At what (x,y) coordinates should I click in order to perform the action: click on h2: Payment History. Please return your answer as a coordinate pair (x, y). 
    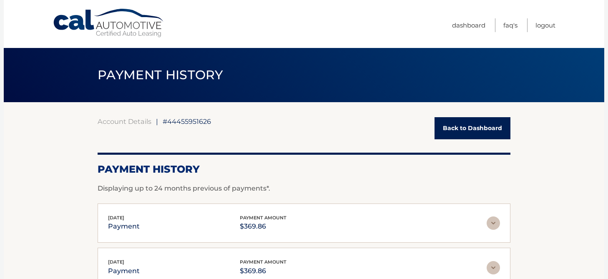
    Looking at the image, I should click on (304, 169).